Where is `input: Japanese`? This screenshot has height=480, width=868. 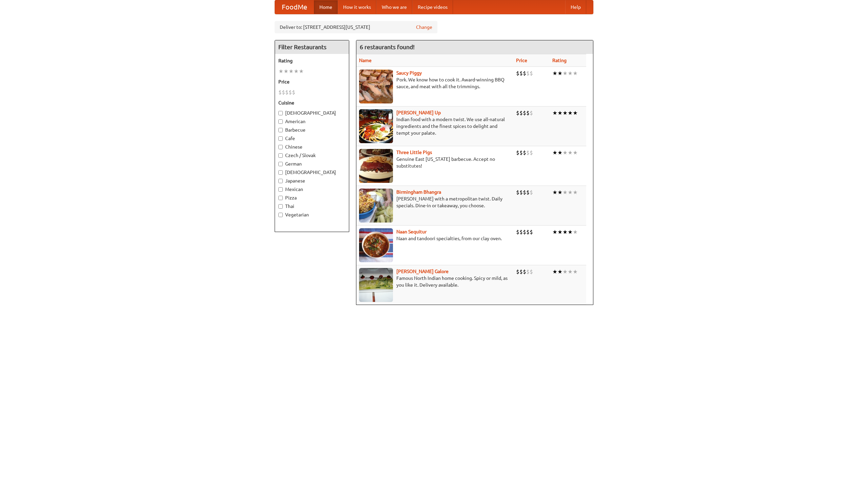 input: Japanese is located at coordinates (281, 181).